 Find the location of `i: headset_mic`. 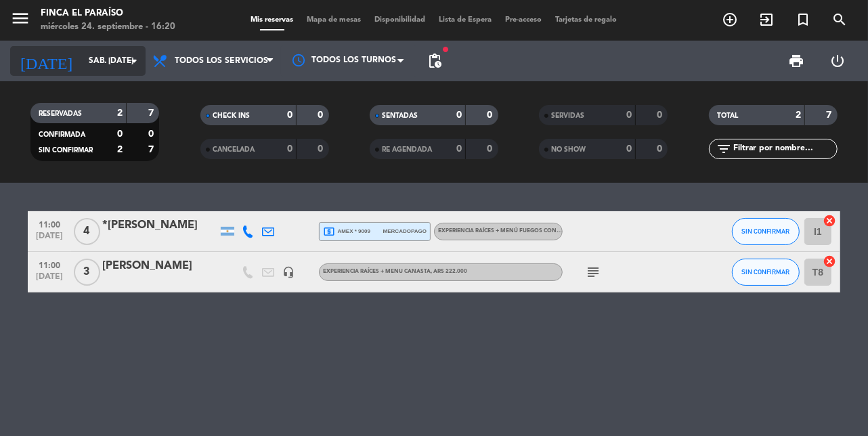

i: headset_mic is located at coordinates (288, 272).